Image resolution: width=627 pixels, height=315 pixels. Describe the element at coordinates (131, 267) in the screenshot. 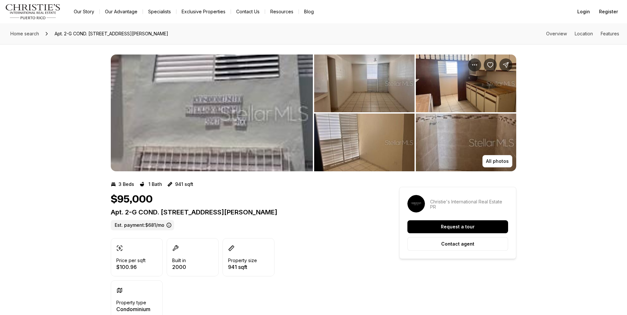

I see `p: $100.96` at that location.